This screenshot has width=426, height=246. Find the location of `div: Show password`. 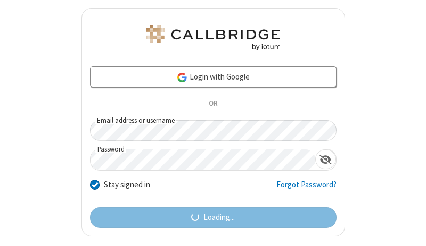

div: Show password is located at coordinates (326, 159).